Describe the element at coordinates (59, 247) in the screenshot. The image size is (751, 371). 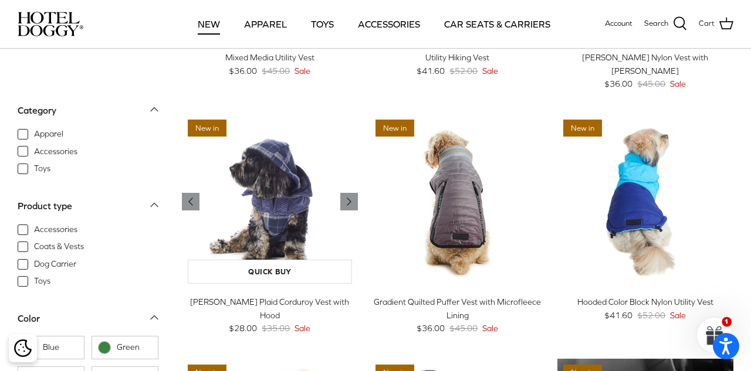
I see `span: Coats & Vests` at that location.